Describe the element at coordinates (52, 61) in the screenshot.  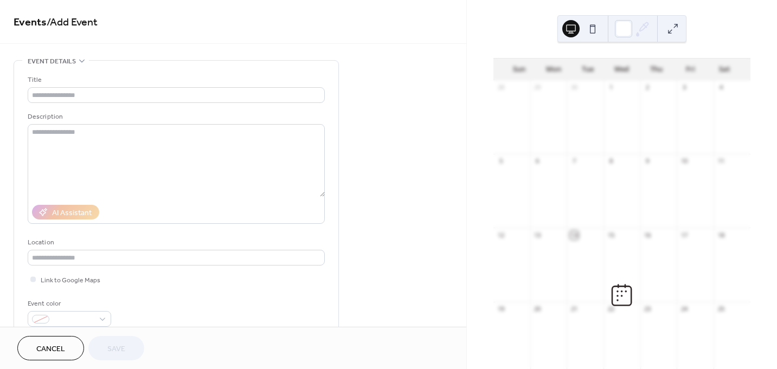
I see `span: Event details` at that location.